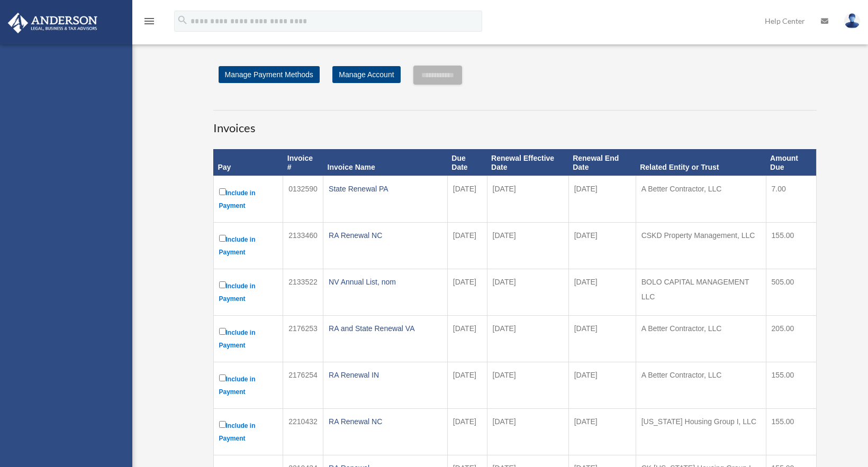 The width and height of the screenshot is (868, 467). I want to click on td: 7.00, so click(790, 199).